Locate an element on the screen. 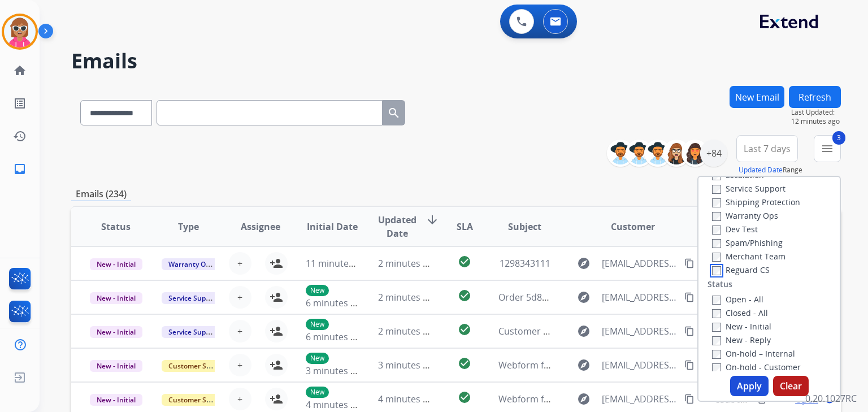 The image size is (868, 412). input: Spam/Phishing is located at coordinates (717, 244).